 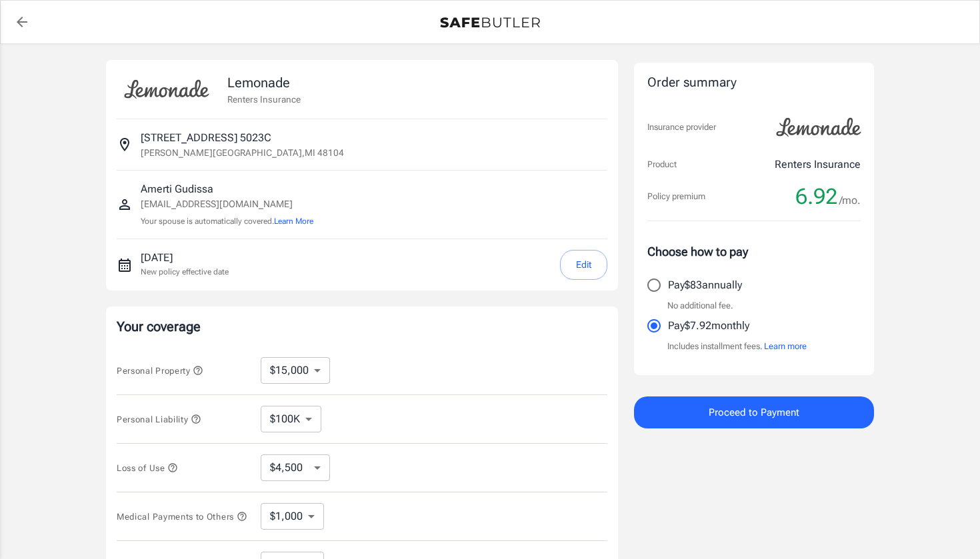 I want to click on span: Proceed to Payment, so click(x=754, y=413).